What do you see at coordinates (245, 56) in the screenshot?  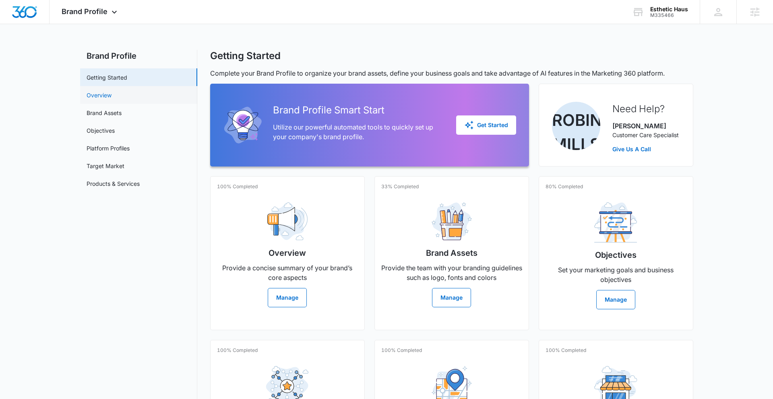 I see `h1: Getting Started` at bounding box center [245, 56].